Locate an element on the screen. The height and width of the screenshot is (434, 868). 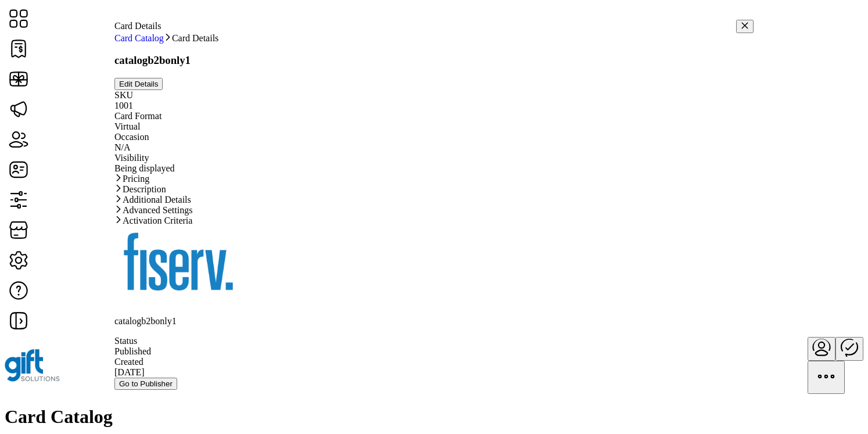
button: Go to Publisher is located at coordinates (146, 383).